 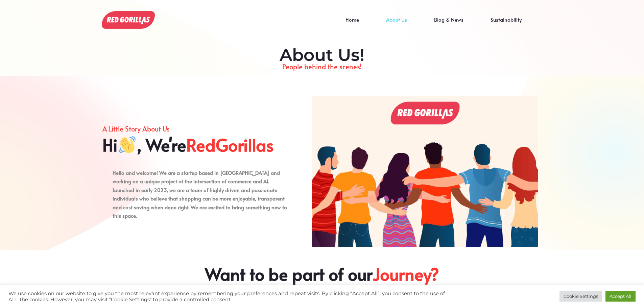 I want to click on span: Journey?, so click(x=406, y=274).